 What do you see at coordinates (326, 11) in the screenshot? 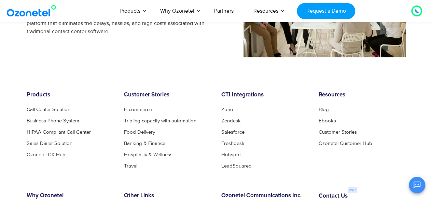
I see `a: Request a Demo` at bounding box center [326, 11].